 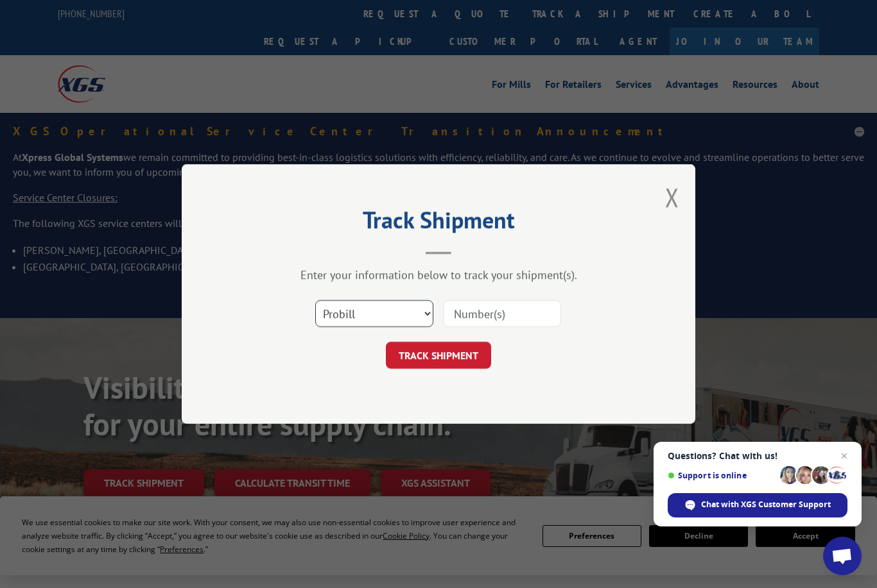 I want to click on span: Support is online, so click(x=721, y=475).